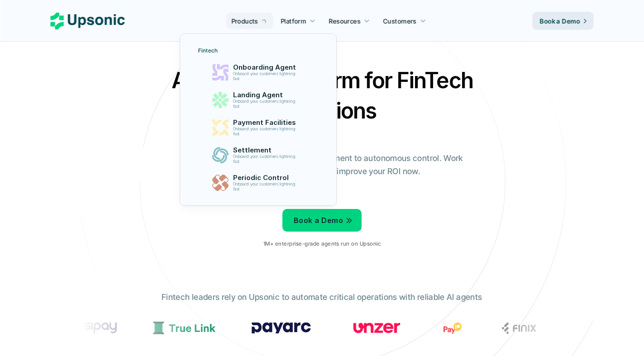 The height and width of the screenshot is (356, 644). What do you see at coordinates (267, 68) in the screenshot?
I see `p: Onboarding Agent` at bounding box center [267, 68].